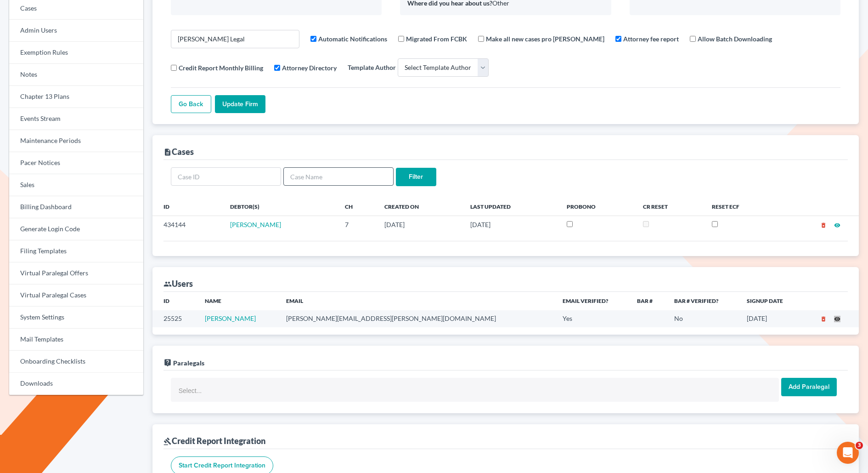 The width and height of the screenshot is (868, 473). Describe the element at coordinates (372, 67) in the screenshot. I see `label: Template Author` at that location.